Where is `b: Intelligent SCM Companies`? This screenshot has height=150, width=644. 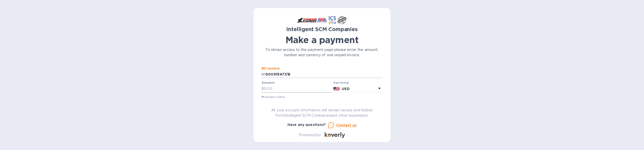
b: Intelligent SCM Companies is located at coordinates (322, 29).